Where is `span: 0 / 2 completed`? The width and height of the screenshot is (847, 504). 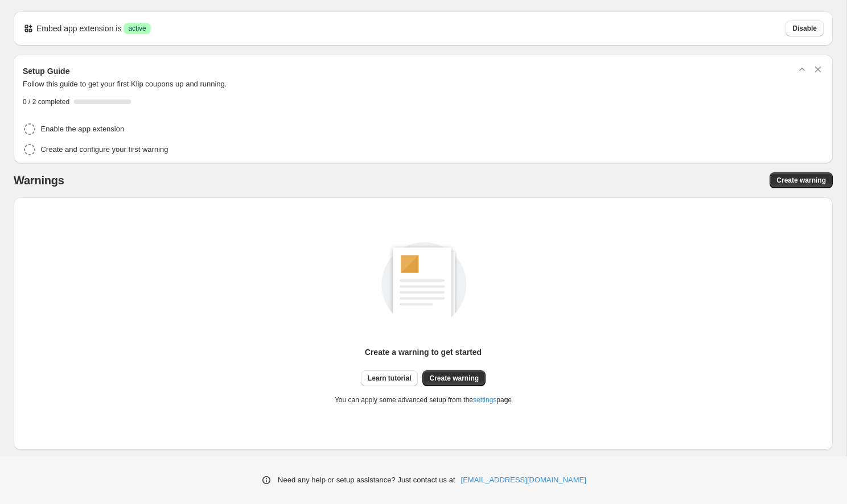
span: 0 / 2 completed is located at coordinates (46, 102).